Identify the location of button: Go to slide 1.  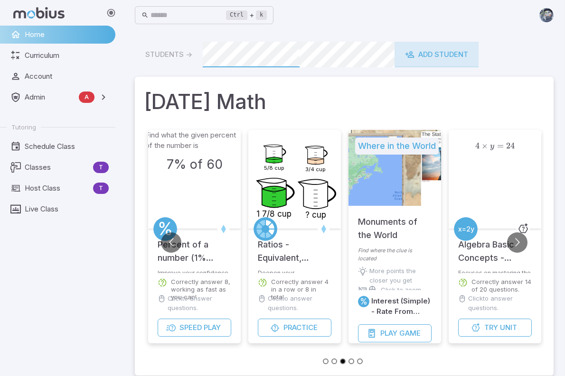
(326, 362).